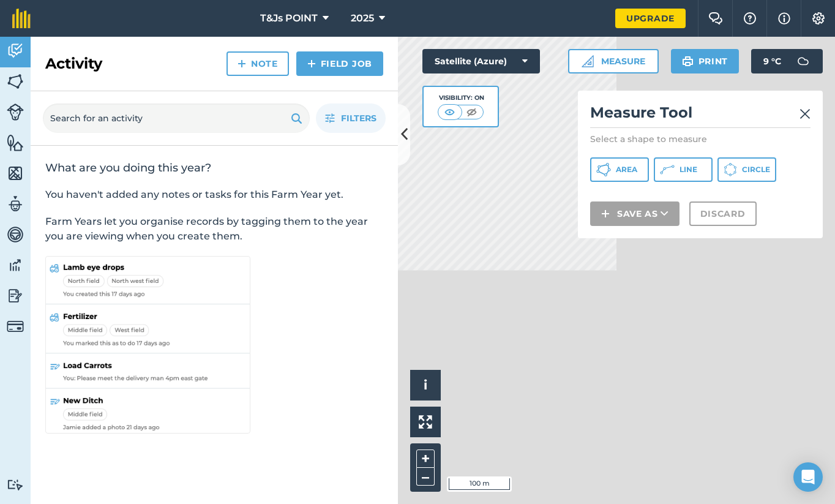  What do you see at coordinates (215, 194) in the screenshot?
I see `p: You haven't added any notes or tasks for this Farm Year yet.` at bounding box center [215, 194].